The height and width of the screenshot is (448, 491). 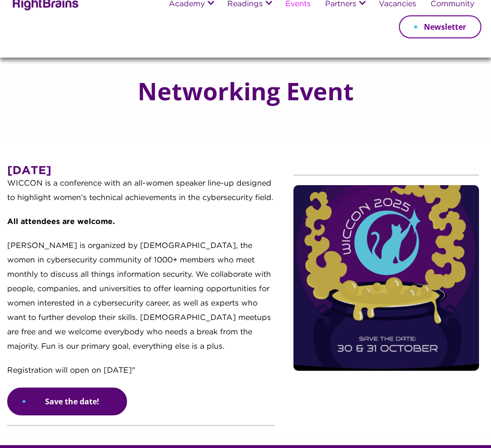 What do you see at coordinates (141, 196) in the screenshot?
I see `p: WICCON is a conference with an all-women speaker line-up designed to highlight women’s technical ...` at bounding box center [141, 196].